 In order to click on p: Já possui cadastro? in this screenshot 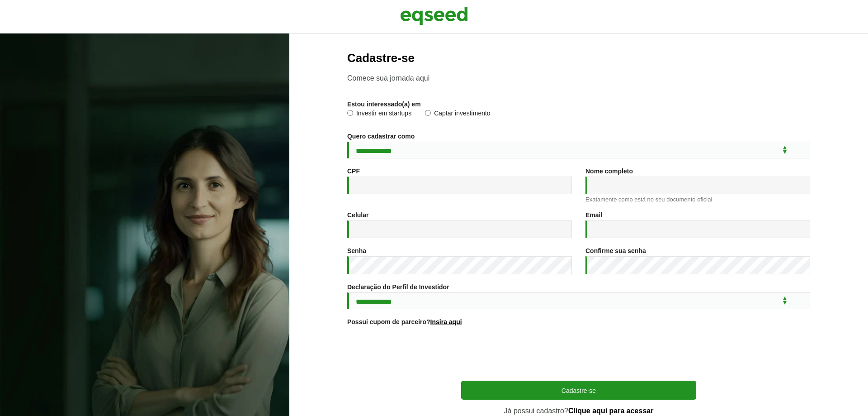, I will do `click(578, 410)`.